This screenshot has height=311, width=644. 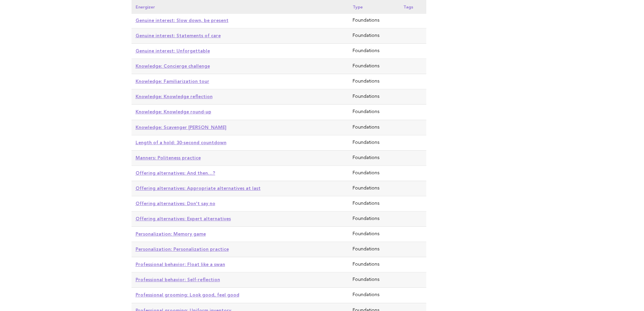 What do you see at coordinates (198, 188) in the screenshot?
I see `a: Offering alternatives: Appropriate alternatives at last` at bounding box center [198, 188].